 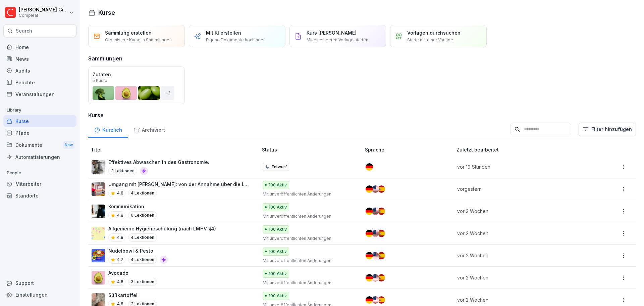 What do you see at coordinates (40, 184) in the screenshot?
I see `a: Mitarbeiter` at bounding box center [40, 184].